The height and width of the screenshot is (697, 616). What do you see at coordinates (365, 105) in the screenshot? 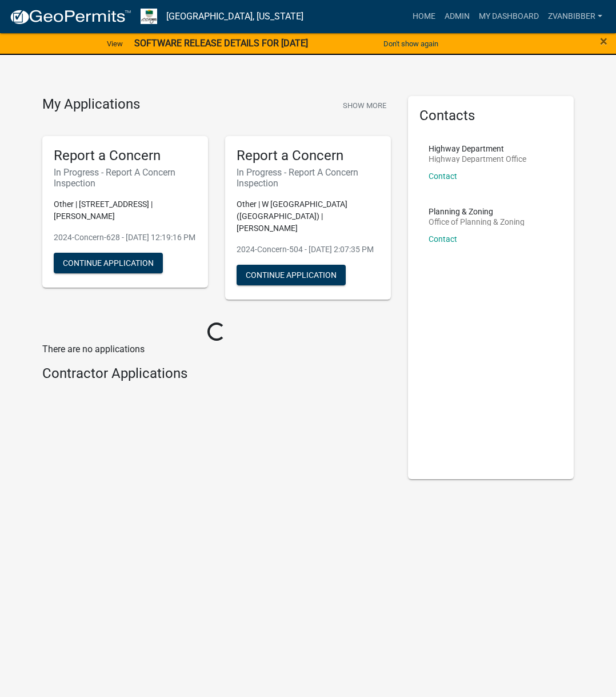
I see `button: Show More` at bounding box center [365, 105].